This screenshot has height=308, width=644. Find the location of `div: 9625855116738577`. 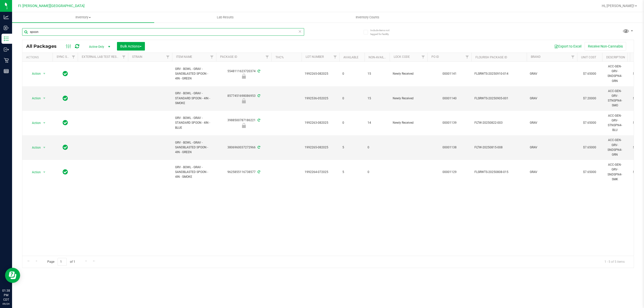

div: 9625855116738577 is located at coordinates (244, 172).